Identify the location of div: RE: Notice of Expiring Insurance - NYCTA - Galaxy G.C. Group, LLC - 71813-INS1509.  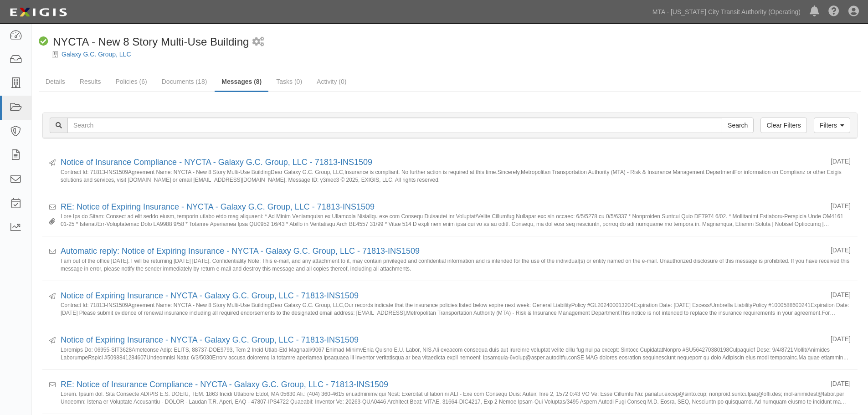
(442, 208).